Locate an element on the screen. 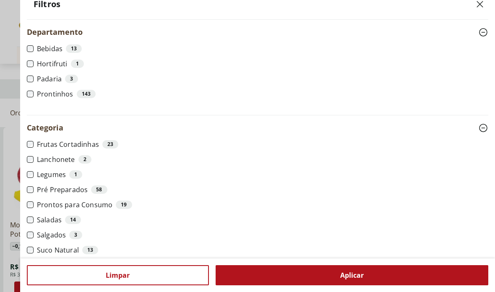 Image resolution: width=495 pixels, height=292 pixels. div: 14 is located at coordinates (73, 220).